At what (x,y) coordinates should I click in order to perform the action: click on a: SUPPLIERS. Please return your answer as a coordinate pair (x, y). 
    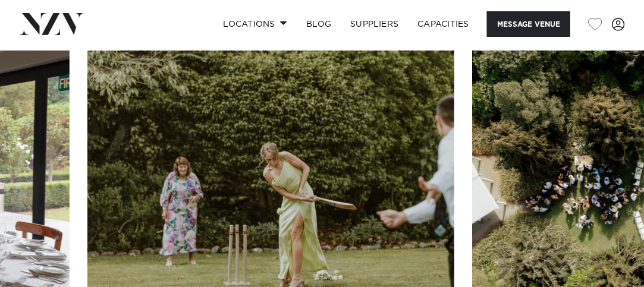
    Looking at the image, I should click on (374, 24).